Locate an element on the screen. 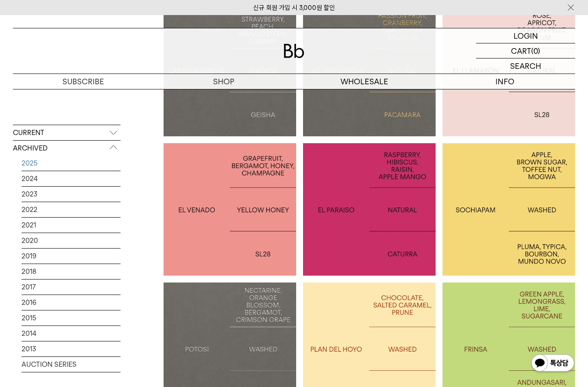  p: LOGIN is located at coordinates (526, 35).